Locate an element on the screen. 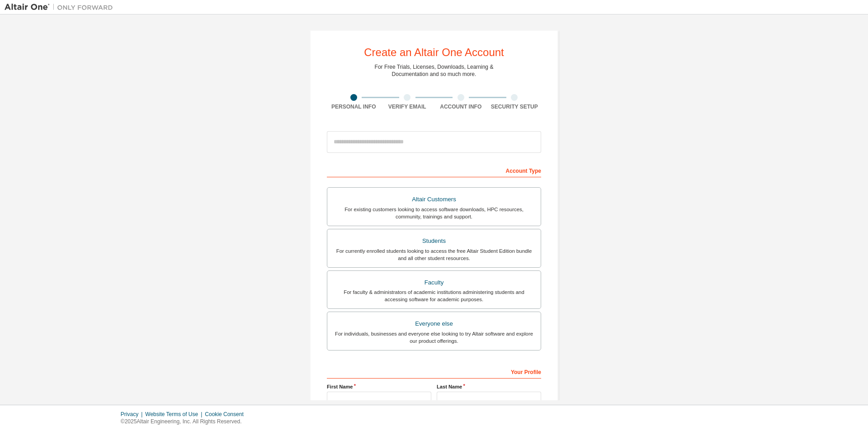  div: For individuals, businesses and everyone else looking to try Altair software and explore our prod... is located at coordinates (434, 337).